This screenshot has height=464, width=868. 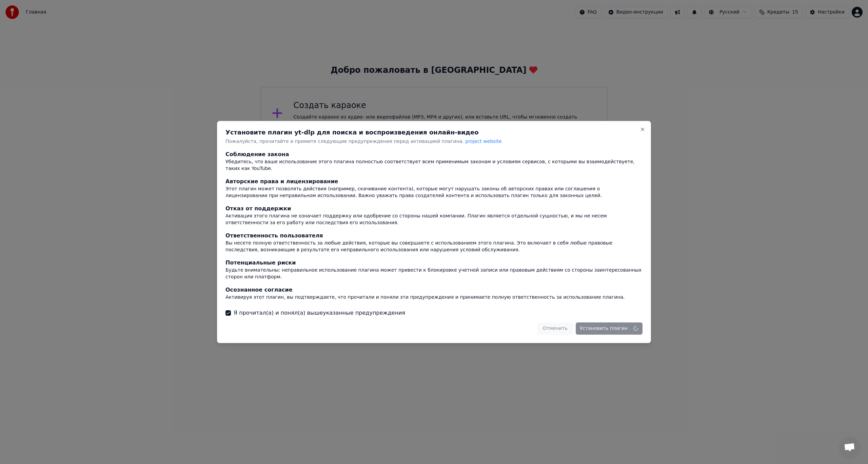 I want to click on label: Я прочитал(а) и понял(а) вышеуказанные предупреждения, so click(x=319, y=313).